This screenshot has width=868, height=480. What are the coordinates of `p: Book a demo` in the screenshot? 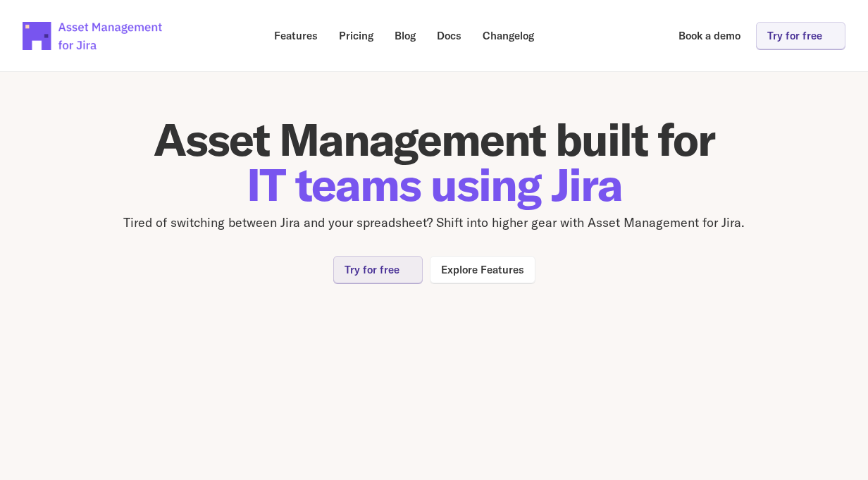 It's located at (710, 35).